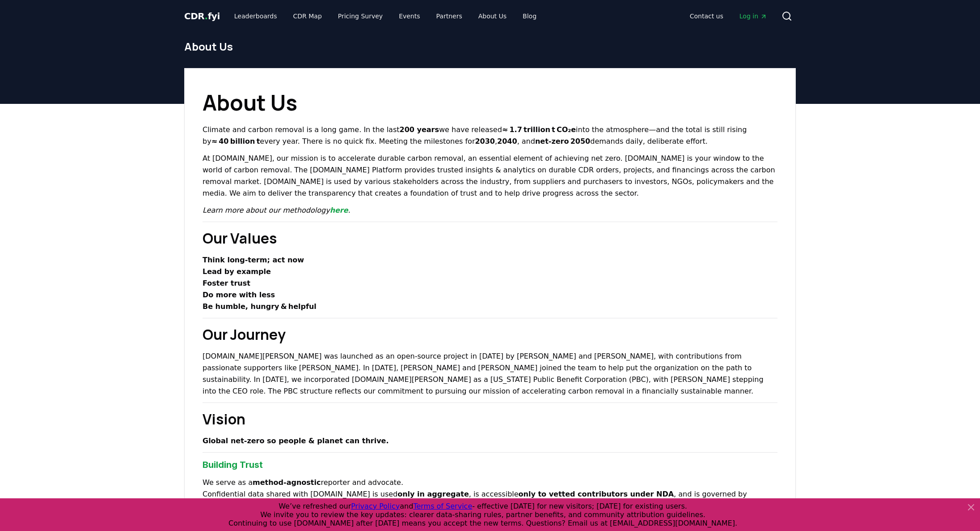 The image size is (980, 531). Describe the element at coordinates (754, 16) in the screenshot. I see `a: Log in` at that location.